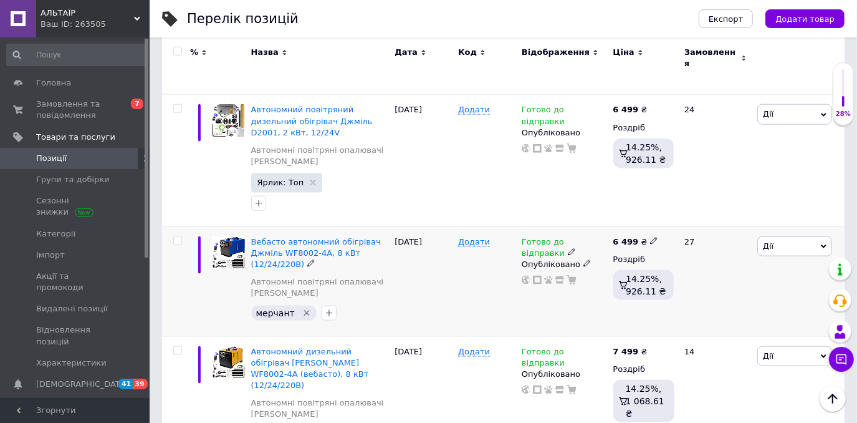 The width and height of the screenshot is (857, 423). I want to click on span: АЛЬТАЇР, so click(87, 13).